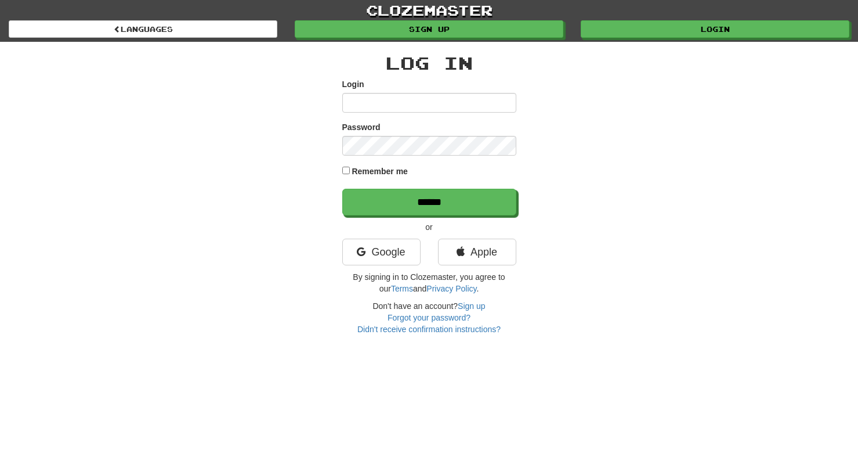 The width and height of the screenshot is (858, 464). I want to click on a: Didn't receive confirmation instructions?, so click(429, 329).